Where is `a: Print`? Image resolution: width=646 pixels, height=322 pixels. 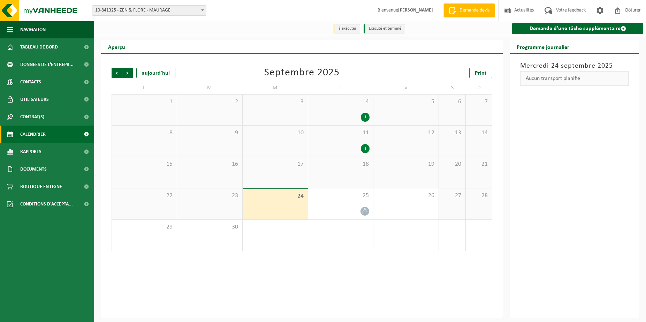 a: Print is located at coordinates (481, 73).